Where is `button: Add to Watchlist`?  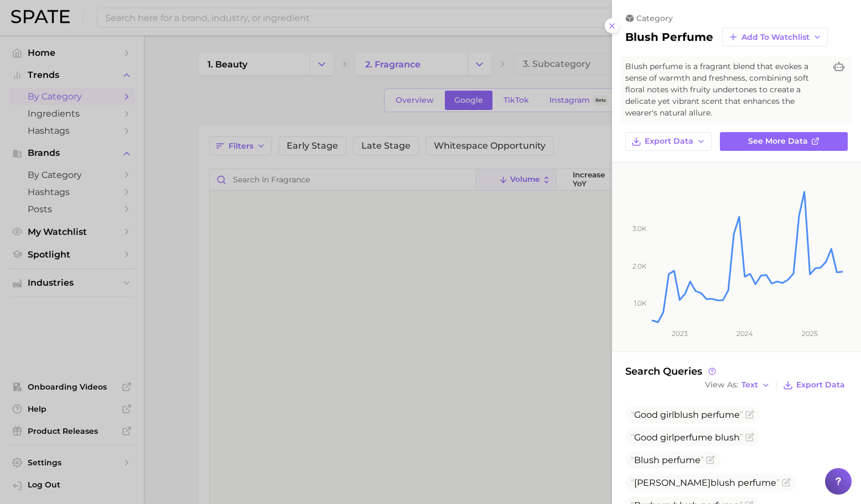
button: Add to Watchlist is located at coordinates (775, 37).